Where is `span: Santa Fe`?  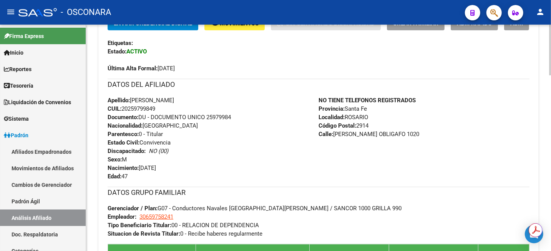 span: Santa Fe is located at coordinates (343, 109).